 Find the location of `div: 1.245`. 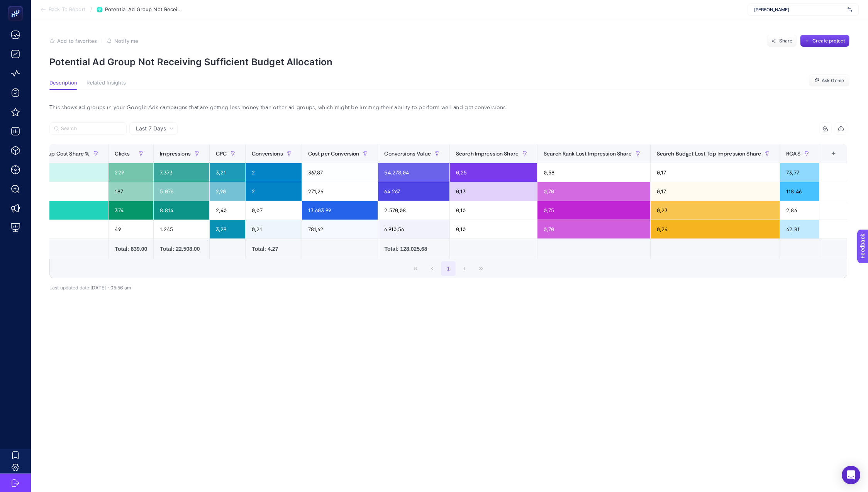

div: 1.245 is located at coordinates (181, 229).